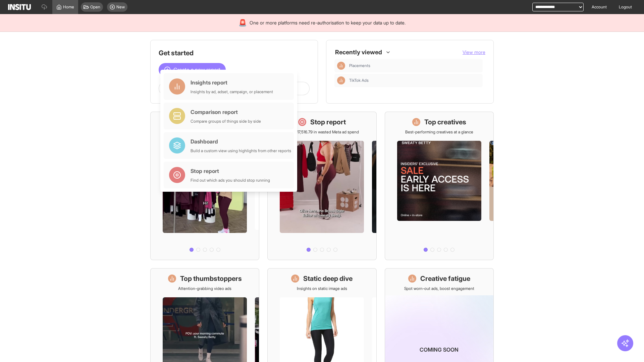 The height and width of the screenshot is (362, 644). Describe the element at coordinates (230, 171) in the screenshot. I see `div: Stop report` at that location.